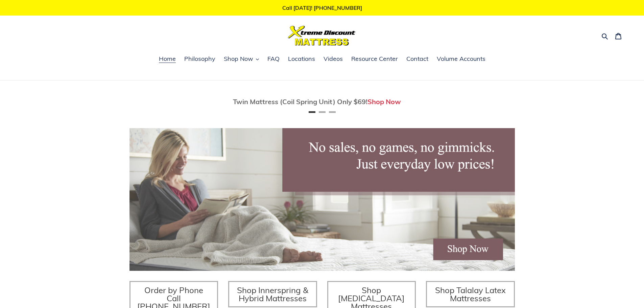 Image resolution: width=644 pixels, height=308 pixels. I want to click on span: Volume Accounts, so click(461, 59).